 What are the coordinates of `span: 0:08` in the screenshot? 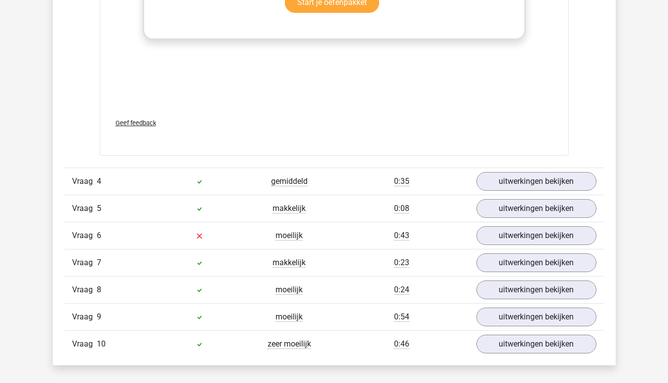 It's located at (401, 209).